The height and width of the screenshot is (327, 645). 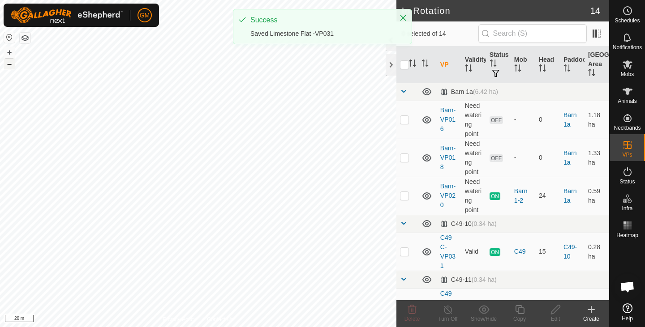 I want to click on div: Edit, so click(x=555, y=319).